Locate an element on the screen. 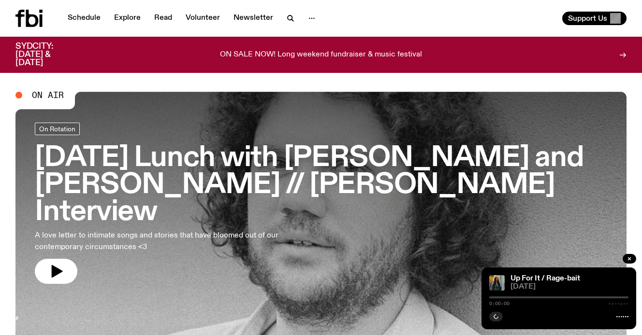 This screenshot has height=335, width=642. span: On Air is located at coordinates (48, 95).